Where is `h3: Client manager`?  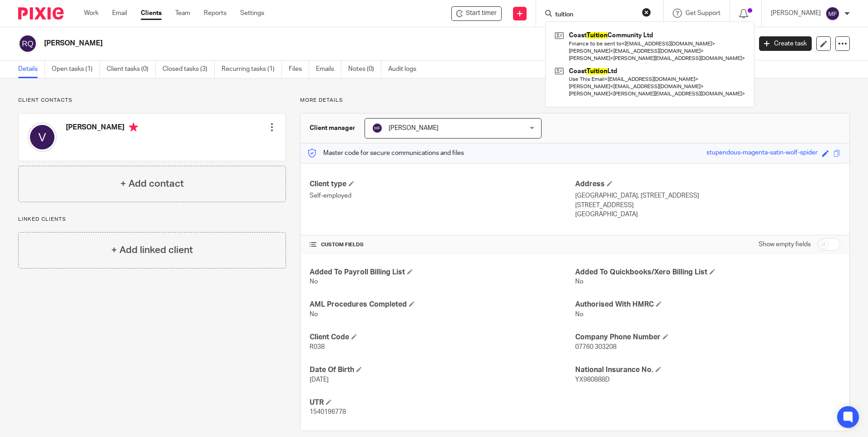
h3: Client manager is located at coordinates (332, 128).